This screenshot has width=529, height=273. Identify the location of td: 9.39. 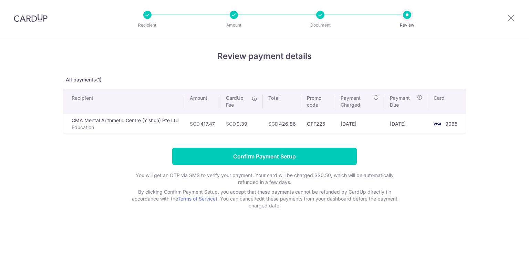
(242, 123).